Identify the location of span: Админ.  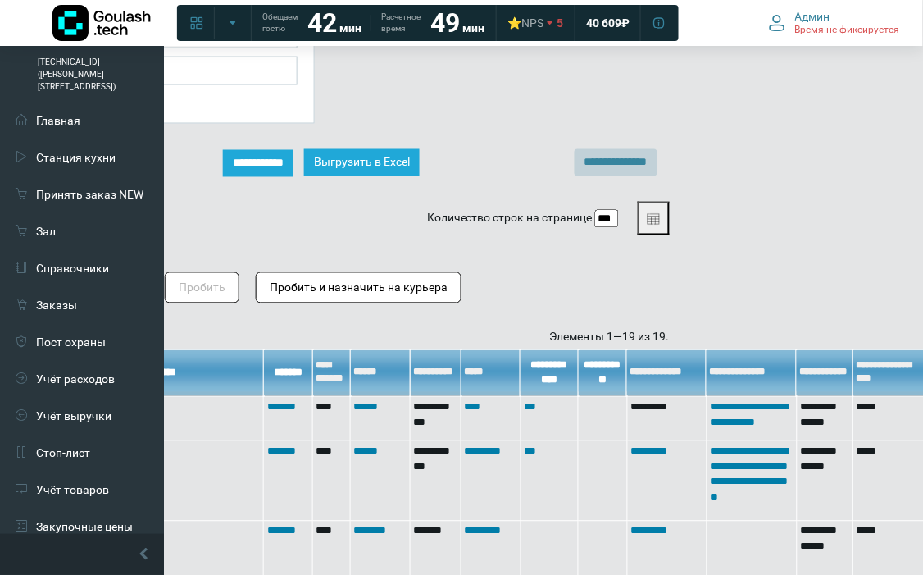
(812, 16).